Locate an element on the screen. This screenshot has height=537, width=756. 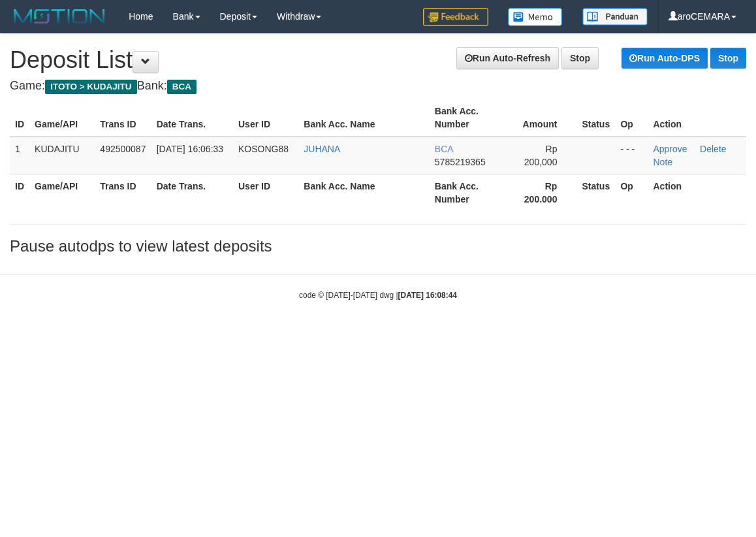
img: panduan.png is located at coordinates (615, 16).